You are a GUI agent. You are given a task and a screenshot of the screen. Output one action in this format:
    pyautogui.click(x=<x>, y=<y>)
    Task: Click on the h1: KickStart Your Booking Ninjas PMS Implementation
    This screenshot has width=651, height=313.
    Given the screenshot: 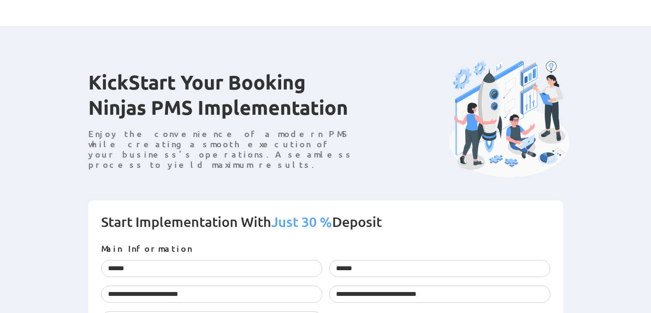 What is the action you would take?
    pyautogui.click(x=225, y=99)
    